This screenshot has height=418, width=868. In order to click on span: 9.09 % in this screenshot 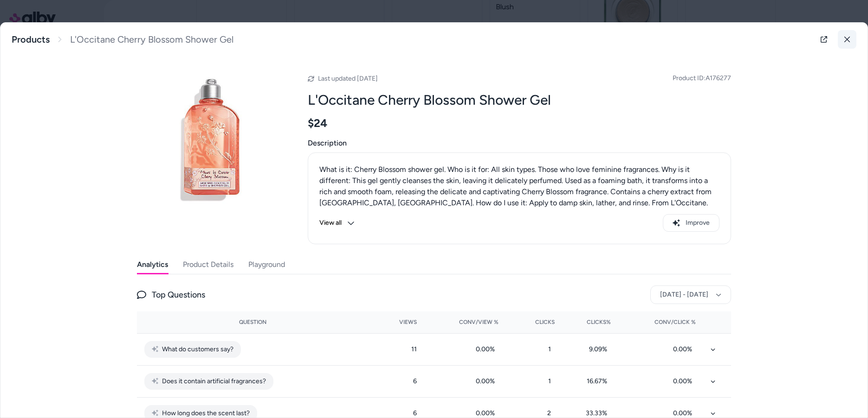, I will do `click(599, 349)`.